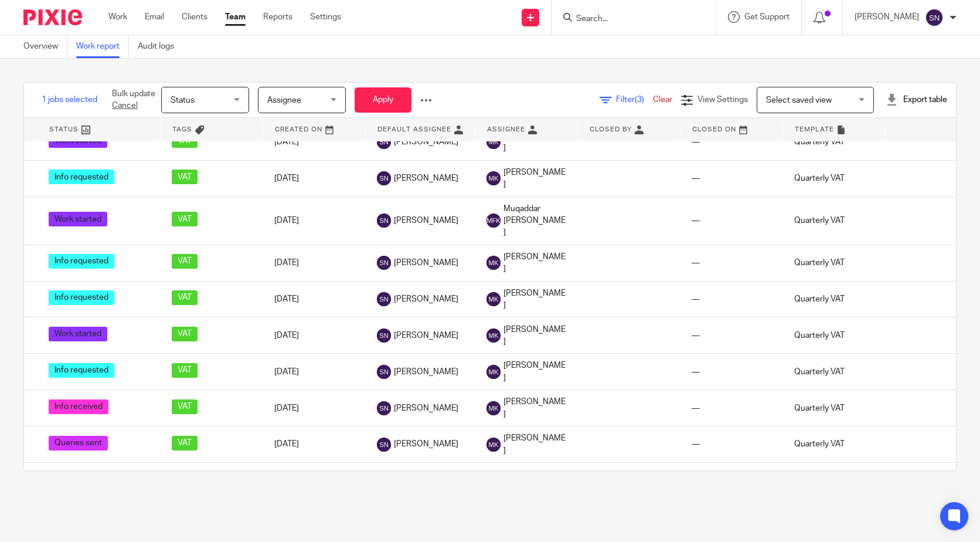 This screenshot has height=542, width=980. Describe the element at coordinates (154, 17) in the screenshot. I see `a: Email` at that location.